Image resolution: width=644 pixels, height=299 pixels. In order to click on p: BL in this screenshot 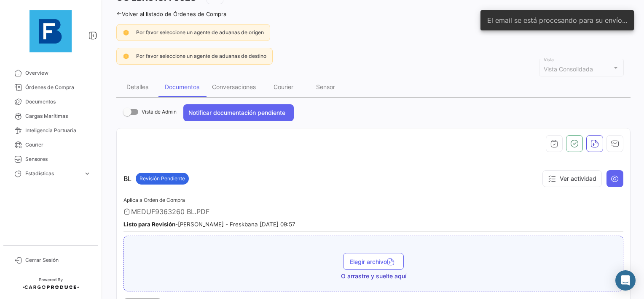, I will do `click(156, 178)`.